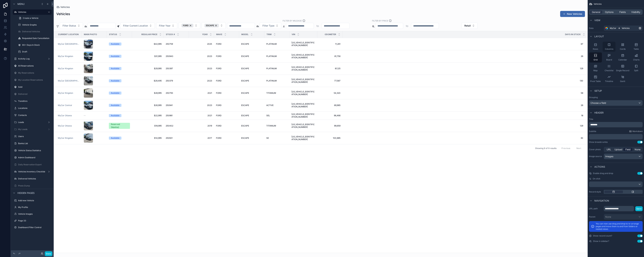  I want to click on span: Enable drag and drop, so click(603, 173).